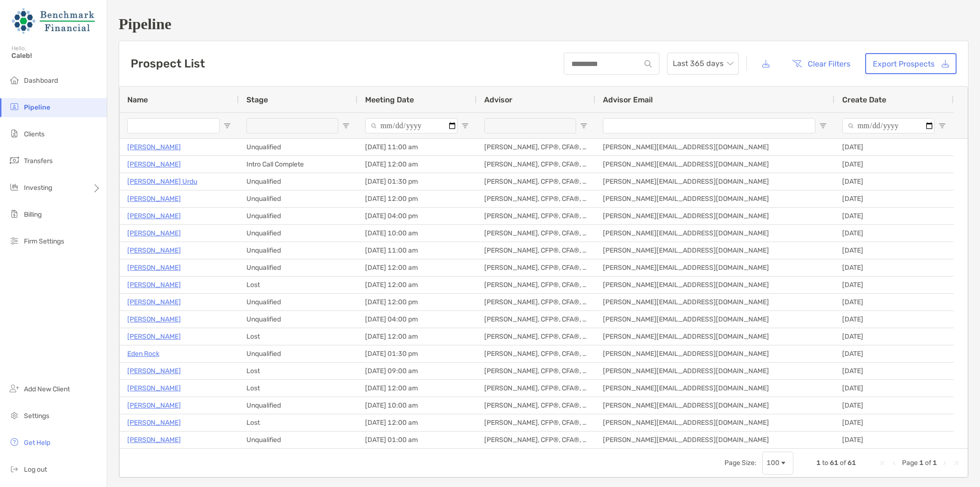  Describe the element at coordinates (32, 215) in the screenshot. I see `span: Billing` at that location.